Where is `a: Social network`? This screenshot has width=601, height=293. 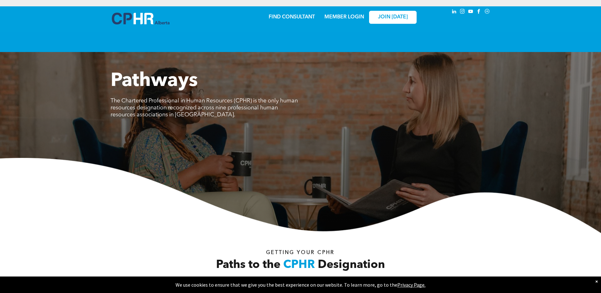 a: Social network is located at coordinates (487, 12).